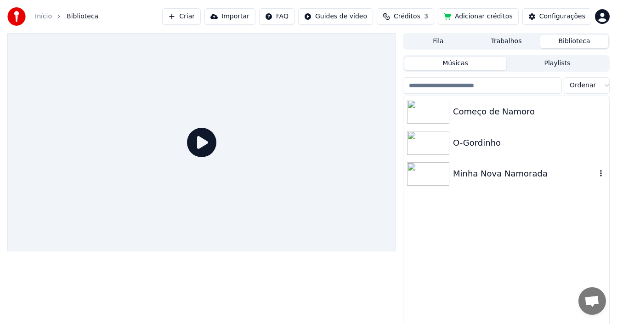  I want to click on div: Bate-papo aberto, so click(593, 301).